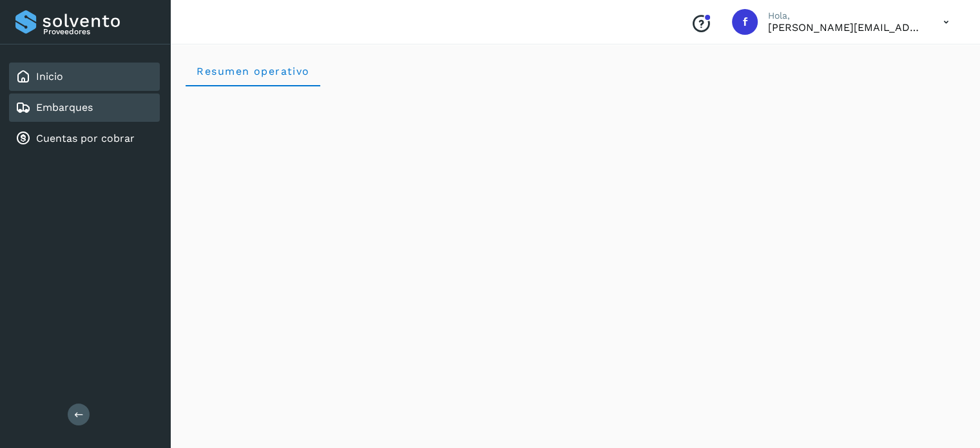  I want to click on a: Inicio, so click(50, 76).